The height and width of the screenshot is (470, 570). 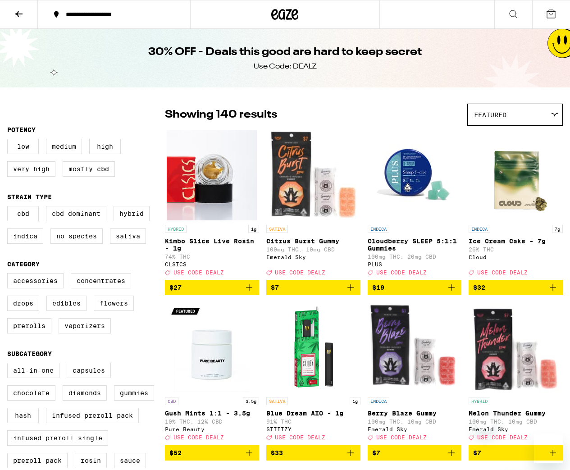 I want to click on p: 74% THC, so click(x=212, y=257).